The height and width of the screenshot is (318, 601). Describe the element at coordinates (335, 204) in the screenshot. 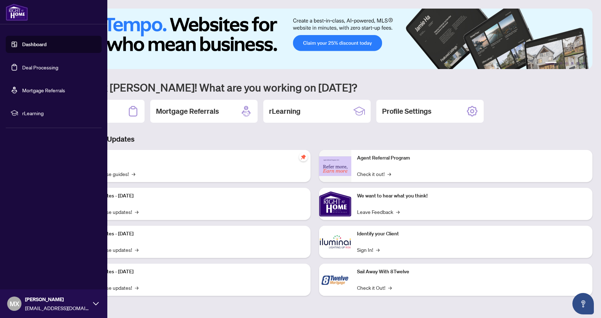

I see `img: We want to hear what you think!` at that location.